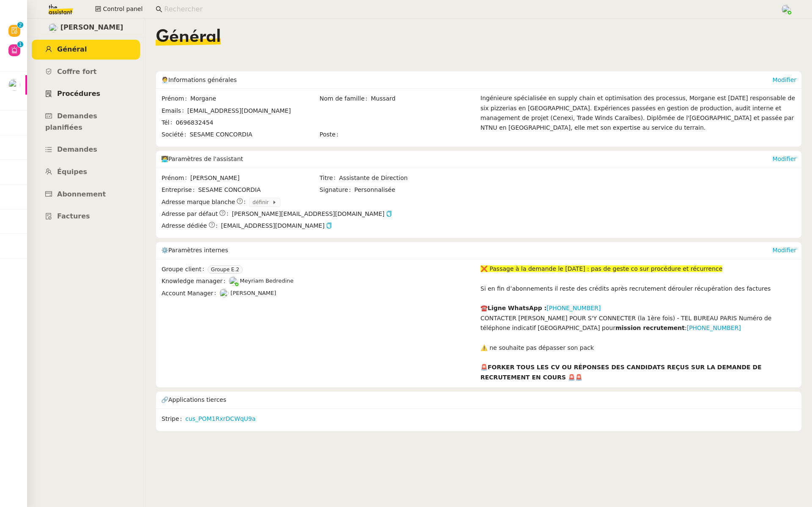 This screenshot has width=812, height=507. Describe the element at coordinates (220, 419) in the screenshot. I see `a: cus_POM1RxrDCWqU9a` at that location.